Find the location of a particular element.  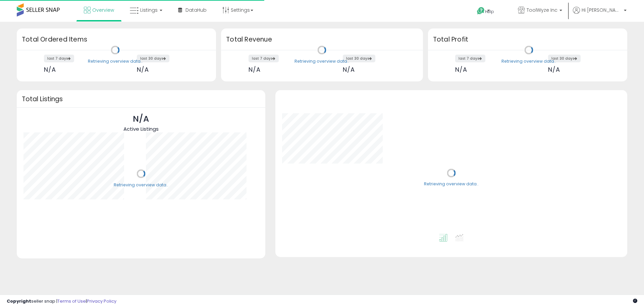

span: Listings is located at coordinates (149, 10).